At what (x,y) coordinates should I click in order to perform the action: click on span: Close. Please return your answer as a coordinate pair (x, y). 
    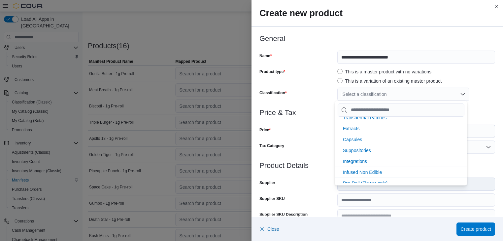
    Looking at the image, I should click on (274, 229).